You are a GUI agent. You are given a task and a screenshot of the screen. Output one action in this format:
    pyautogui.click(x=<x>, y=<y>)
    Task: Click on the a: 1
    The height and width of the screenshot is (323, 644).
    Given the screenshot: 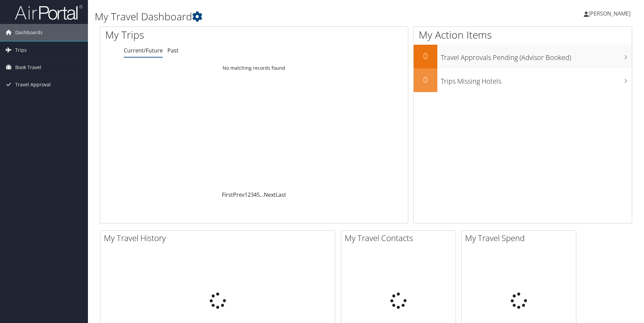 What is the action you would take?
    pyautogui.click(x=246, y=195)
    